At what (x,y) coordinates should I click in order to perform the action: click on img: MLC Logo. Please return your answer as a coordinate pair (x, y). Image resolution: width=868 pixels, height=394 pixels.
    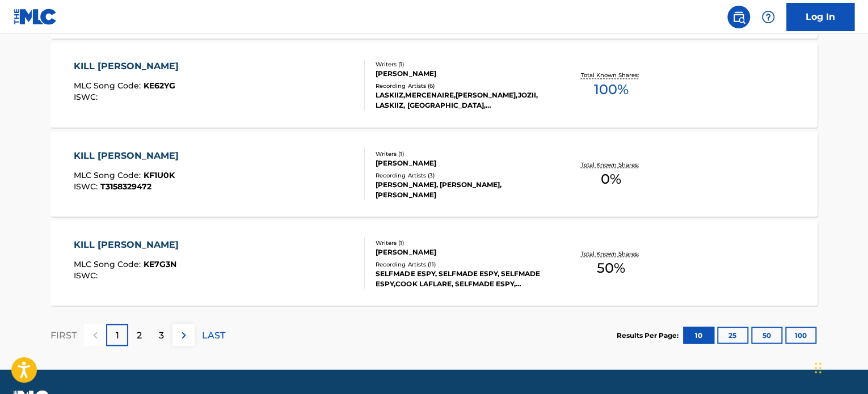
    Looking at the image, I should click on (35, 16).